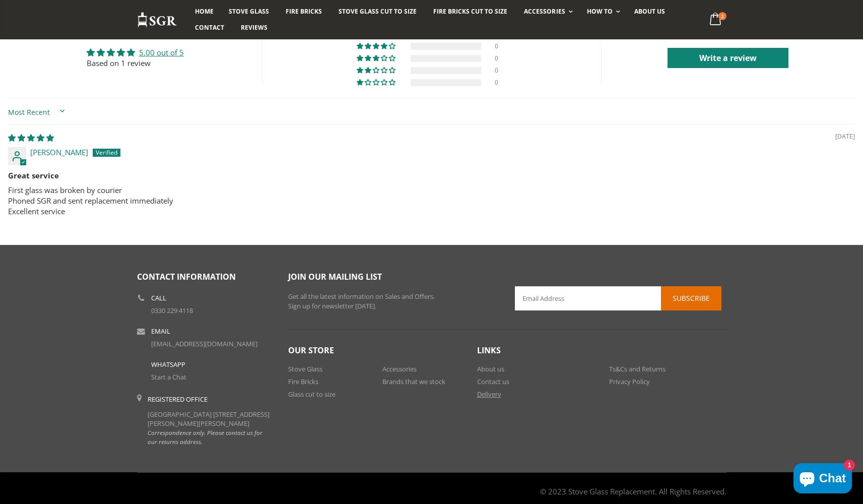 The image size is (863, 504). Describe the element at coordinates (544, 11) in the screenshot. I see `span: Accessories` at that location.